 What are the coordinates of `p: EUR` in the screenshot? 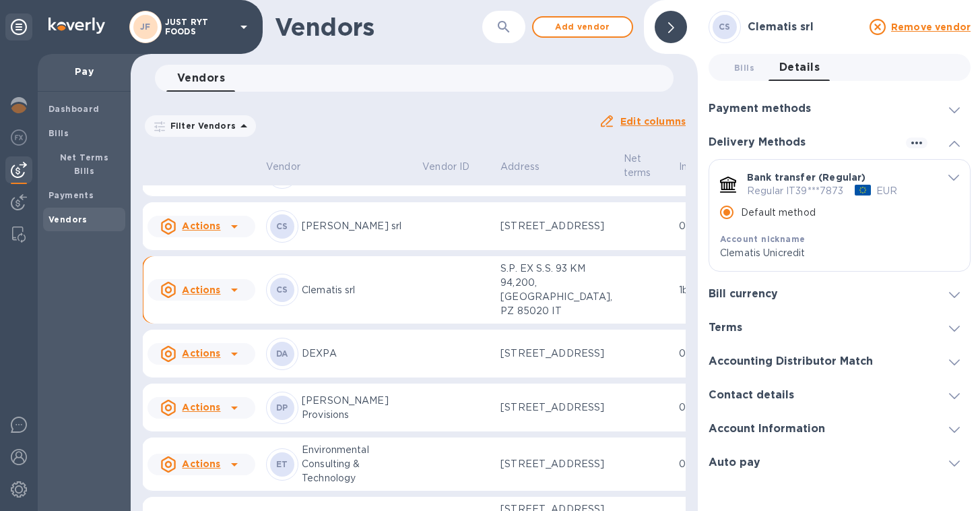 It's located at (886, 191).